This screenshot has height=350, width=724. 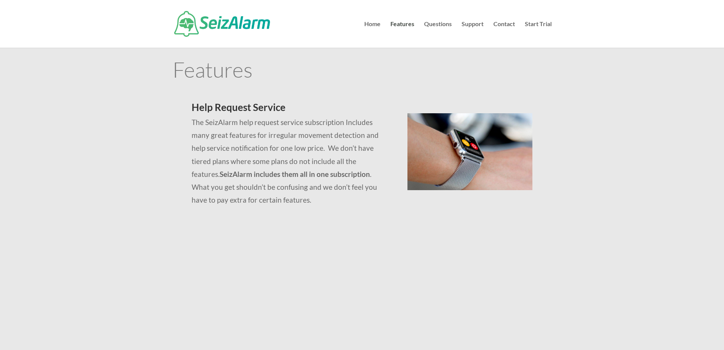 What do you see at coordinates (222, 24) in the screenshot?
I see `img: SeizAlarm` at bounding box center [222, 24].